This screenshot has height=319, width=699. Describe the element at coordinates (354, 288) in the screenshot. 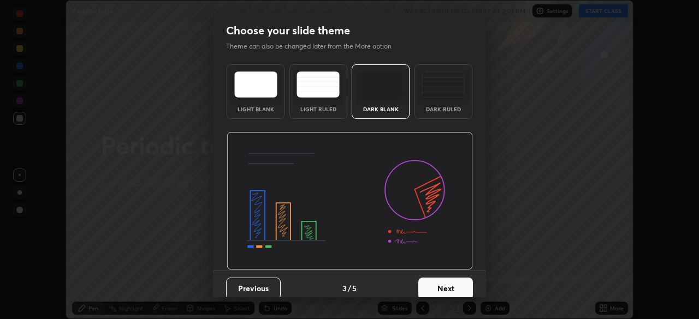

I see `h4: 5` at that location.